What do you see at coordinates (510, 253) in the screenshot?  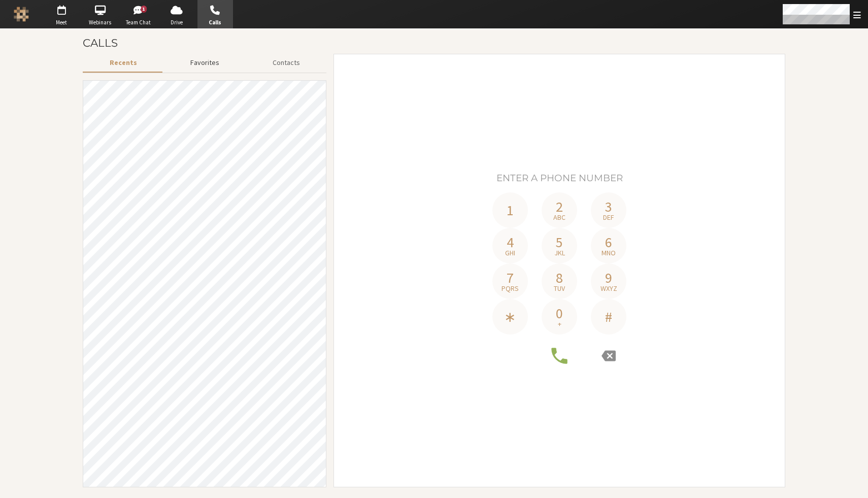 I see `span: ghi` at bounding box center [510, 253].